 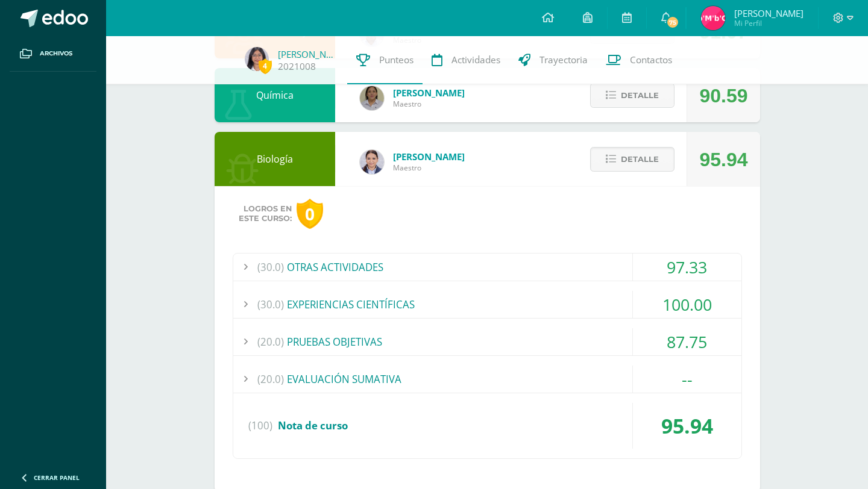 What do you see at coordinates (768, 23) in the screenshot?
I see `span: Mi Perfil` at bounding box center [768, 23].